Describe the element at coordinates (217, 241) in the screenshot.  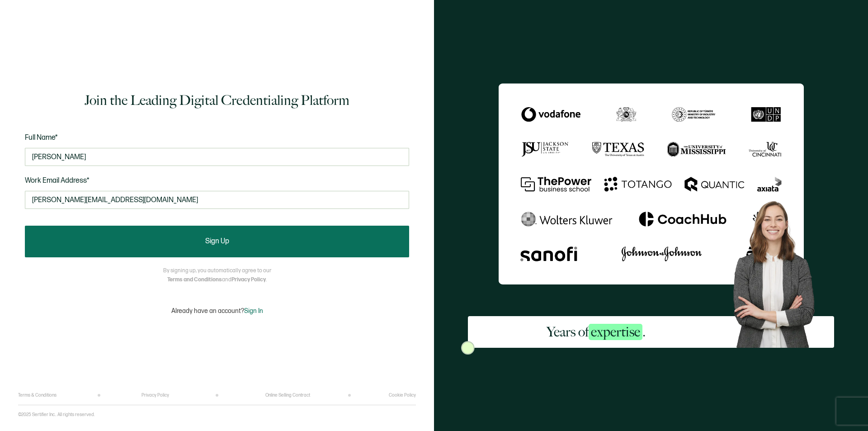
I see `button: Sign Up` at that location.